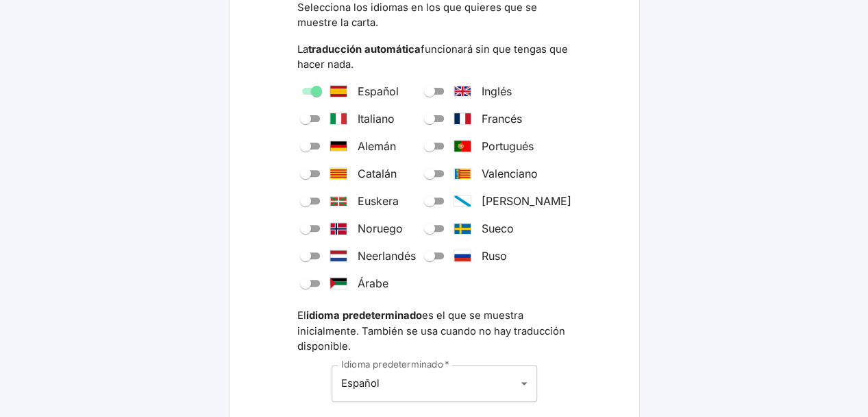  Describe the element at coordinates (497, 91) in the screenshot. I see `span: Inglés` at that location.